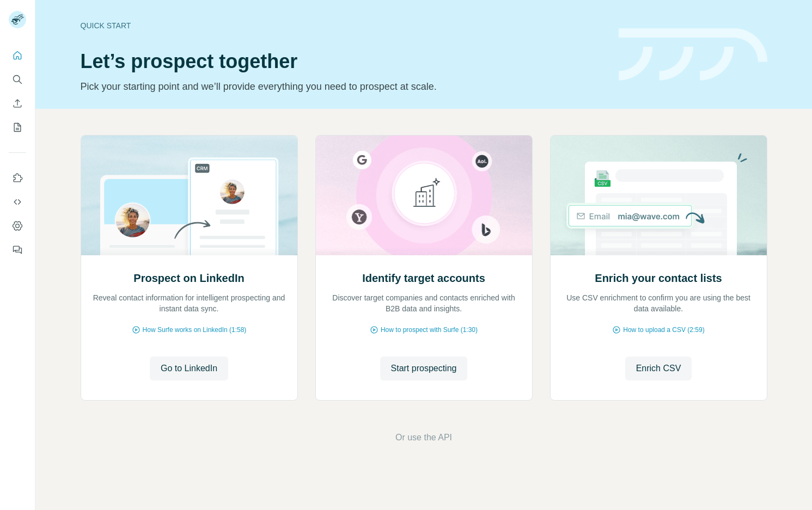  I want to click on h1: Let’s prospect together, so click(343, 61).